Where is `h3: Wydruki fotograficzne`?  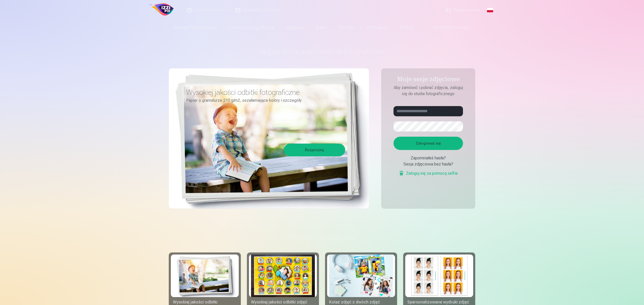 h3: Wydruki fotograficzne is located at coordinates (322, 238).